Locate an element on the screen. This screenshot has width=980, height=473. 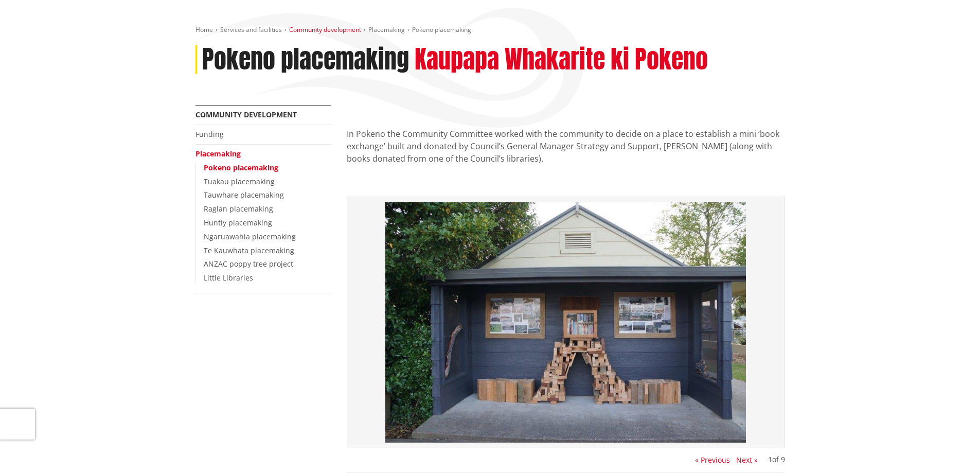
span: 1 is located at coordinates (769, 459).